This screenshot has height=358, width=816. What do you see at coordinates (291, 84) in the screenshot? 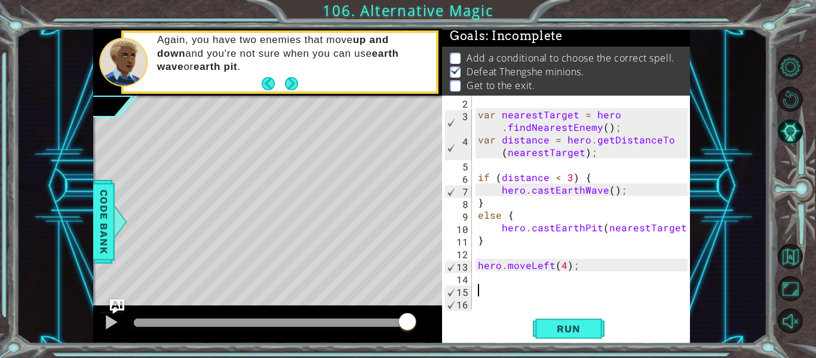
I see `button: Next` at bounding box center [291, 84].